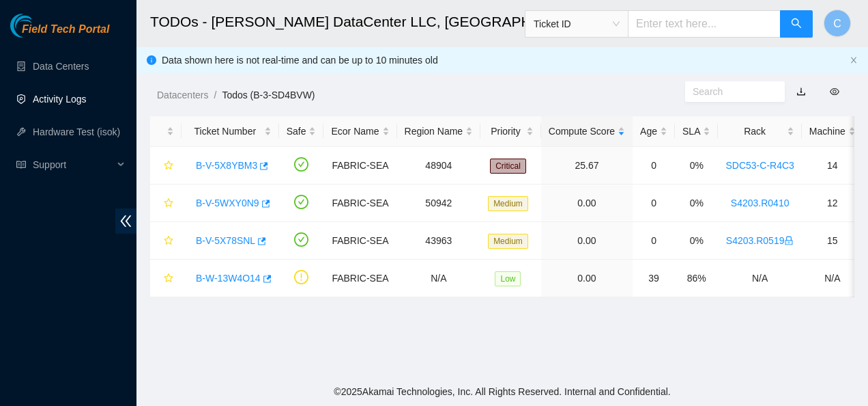 Image resolution: width=868 pixels, height=406 pixels. Describe the element at coordinates (696, 278) in the screenshot. I see `td: 86%` at that location.